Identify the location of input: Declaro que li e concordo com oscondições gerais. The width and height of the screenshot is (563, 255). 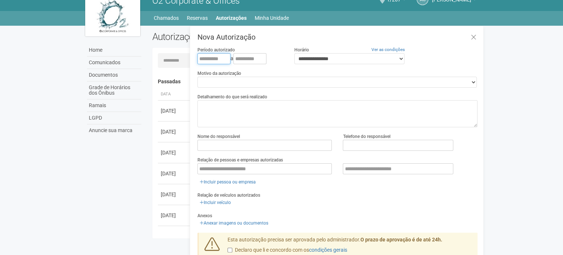
(230, 250).